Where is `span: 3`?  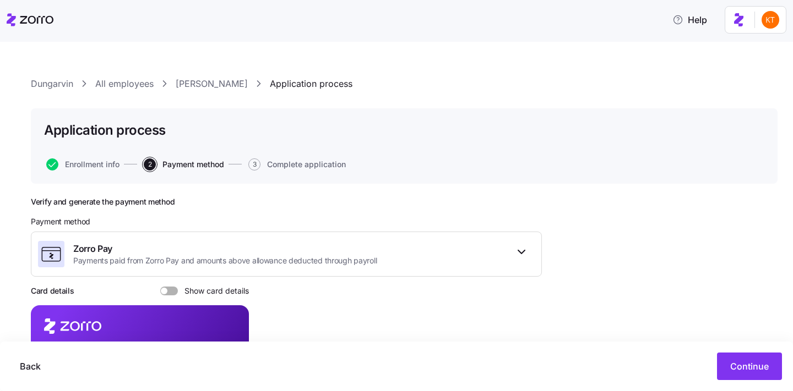
span: 3 is located at coordinates (254, 165).